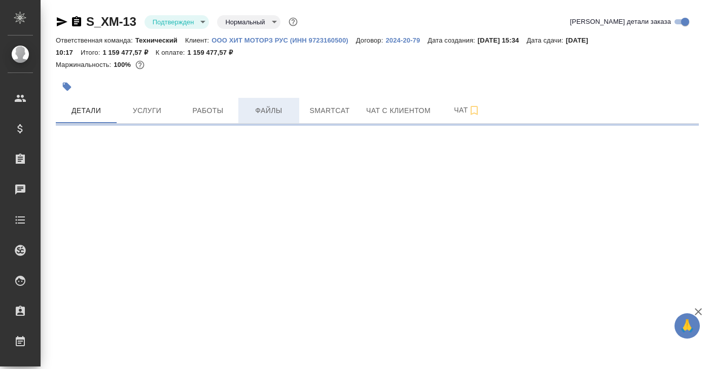 The height and width of the screenshot is (369, 710). Describe the element at coordinates (208, 111) in the screenshot. I see `span: Работы` at that location.